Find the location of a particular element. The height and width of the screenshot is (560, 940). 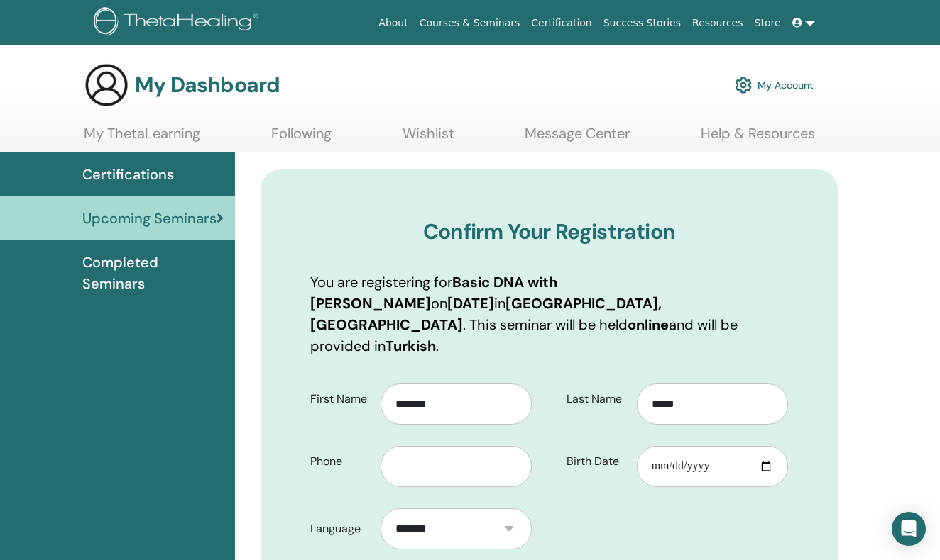

label: Birth Date is located at coordinates (596, 462).